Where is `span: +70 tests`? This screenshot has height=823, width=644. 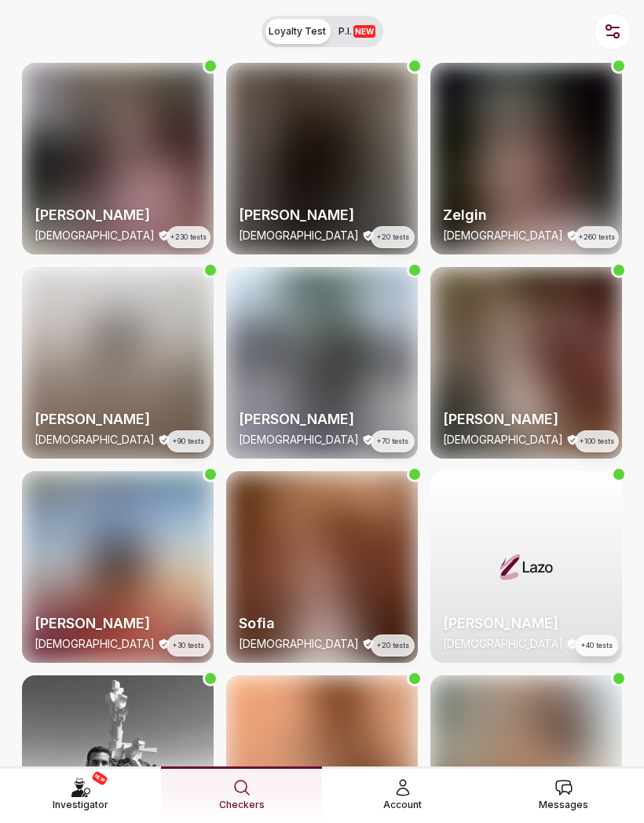
span: +70 tests is located at coordinates (392, 442).